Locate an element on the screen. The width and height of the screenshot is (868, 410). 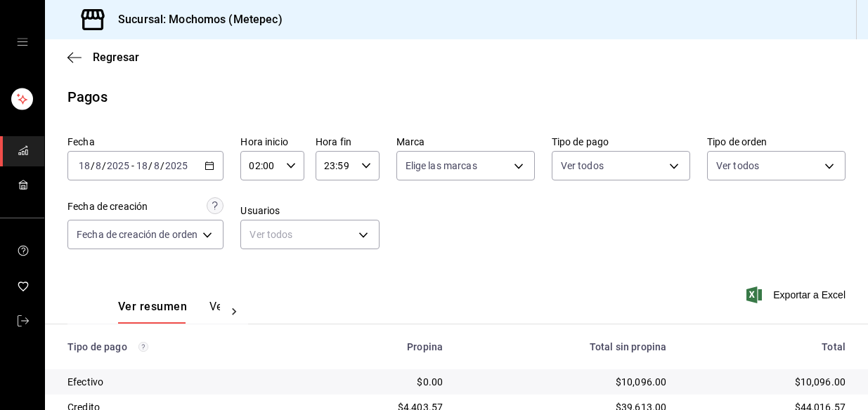
span: Exportar a Excel is located at coordinates (797, 295).